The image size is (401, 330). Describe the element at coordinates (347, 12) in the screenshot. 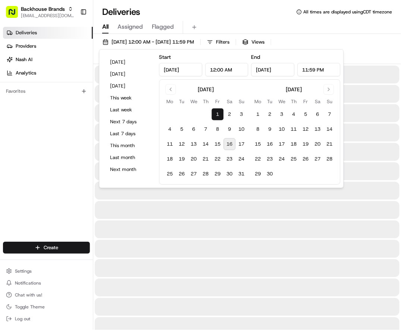

I see `span: All times are displayed using CDT timezone` at that location.